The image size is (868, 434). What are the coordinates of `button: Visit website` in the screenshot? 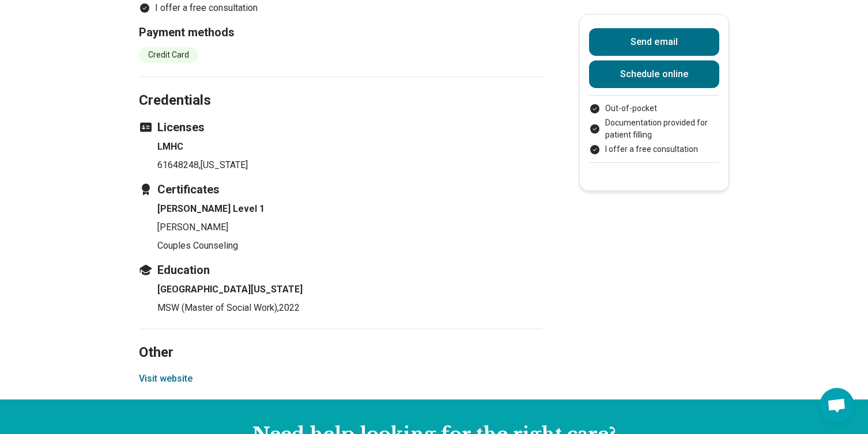 It's located at (165, 379).